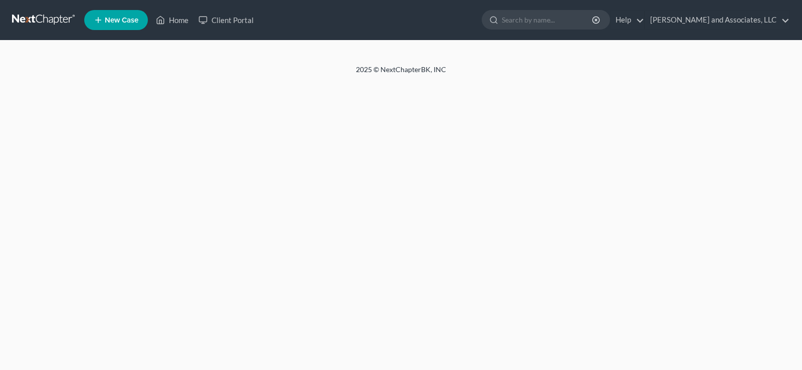  I want to click on span: New Case, so click(121, 20).